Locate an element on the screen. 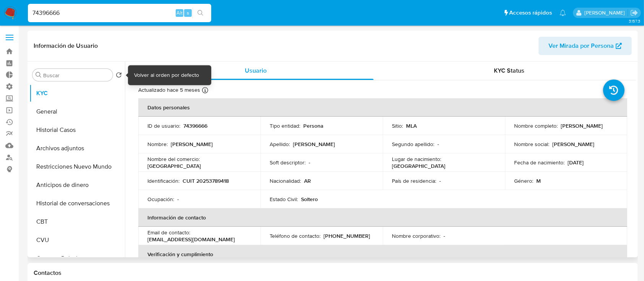  span: KYC Status is located at coordinates (509, 70).